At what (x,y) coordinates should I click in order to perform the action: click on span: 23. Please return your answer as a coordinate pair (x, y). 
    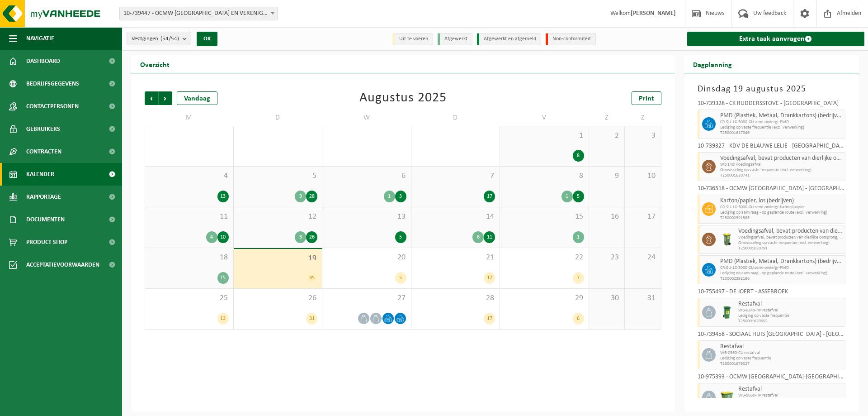
    Looking at the image, I should click on (606, 257).